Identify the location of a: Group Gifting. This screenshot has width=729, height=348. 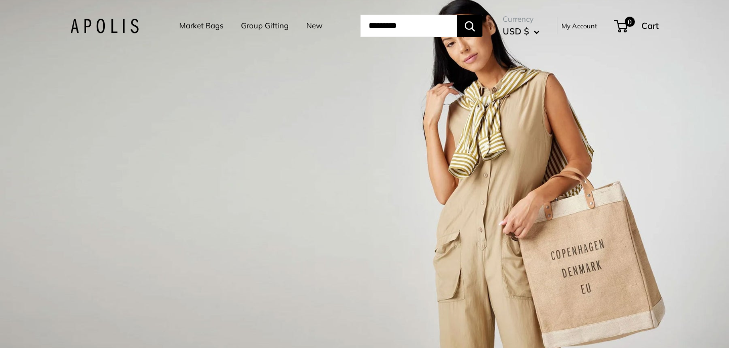
(265, 26).